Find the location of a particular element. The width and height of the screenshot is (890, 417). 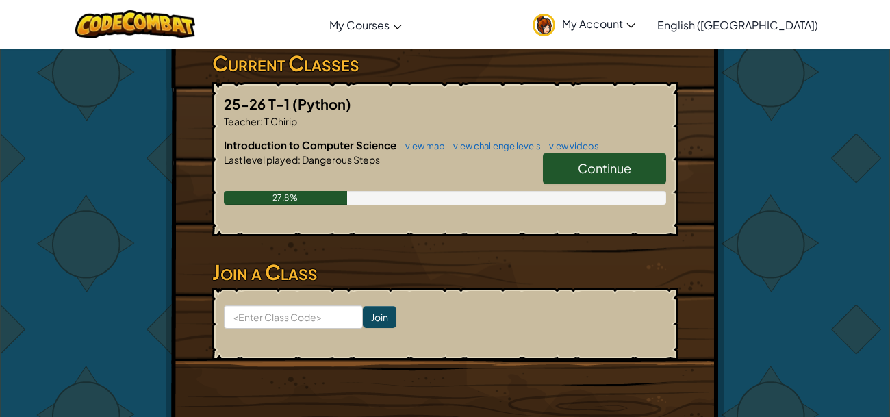

span: 25-26 T-1 is located at coordinates (258, 103).